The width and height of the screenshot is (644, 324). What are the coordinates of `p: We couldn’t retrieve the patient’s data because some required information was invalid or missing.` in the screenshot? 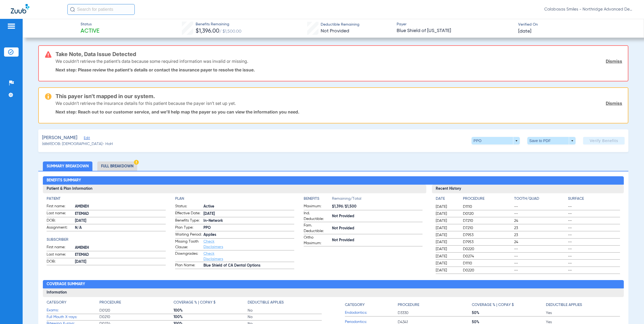 It's located at (152, 61).